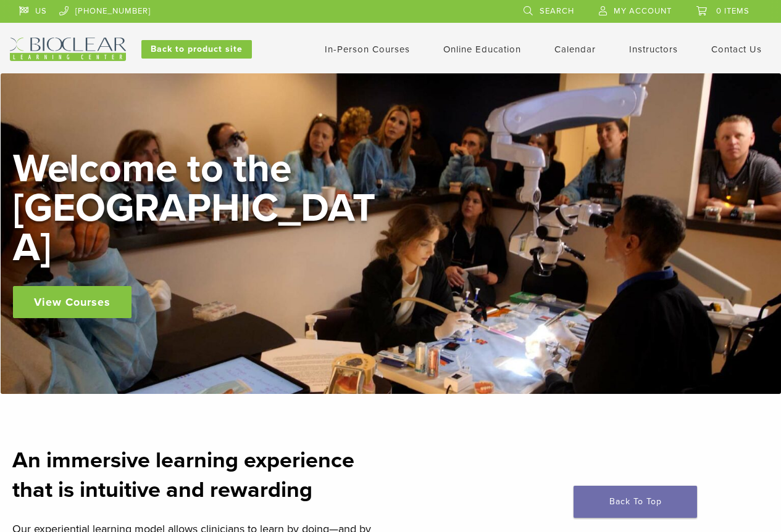  Describe the element at coordinates (482, 49) in the screenshot. I see `a: Online Education` at that location.